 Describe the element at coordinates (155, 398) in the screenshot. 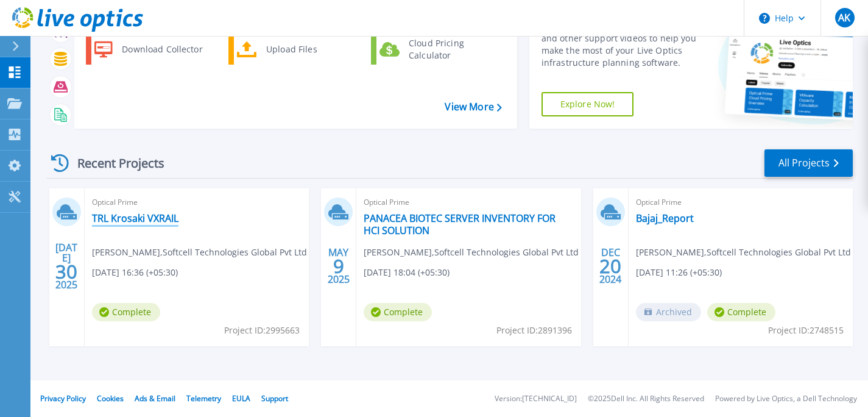

I see `a: Ads & Email` at that location.